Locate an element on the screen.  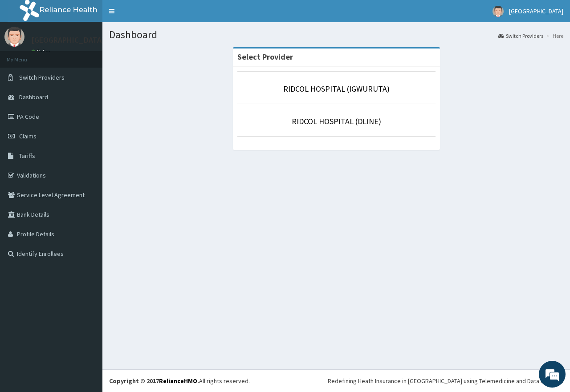
span: Dashboard is located at coordinates (33, 97).